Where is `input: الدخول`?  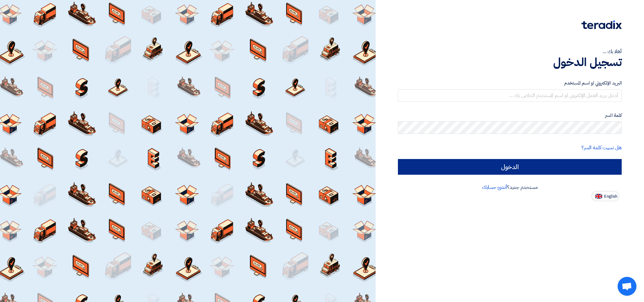 input: الدخول is located at coordinates (510, 167).